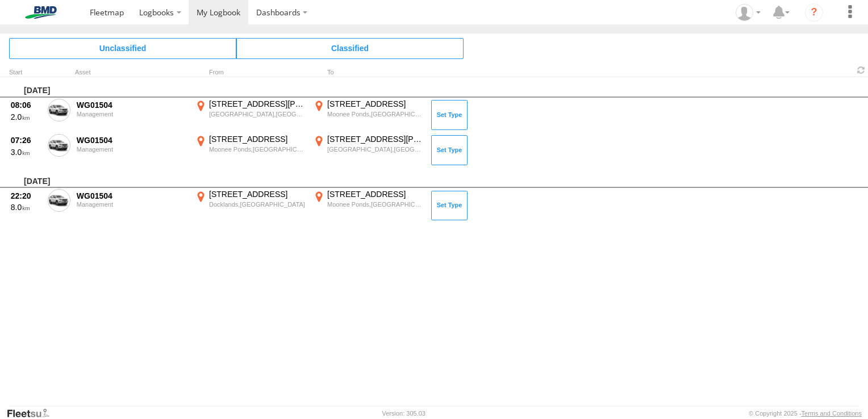 Image resolution: width=868 pixels, height=419 pixels. I want to click on div: From, so click(250, 73).